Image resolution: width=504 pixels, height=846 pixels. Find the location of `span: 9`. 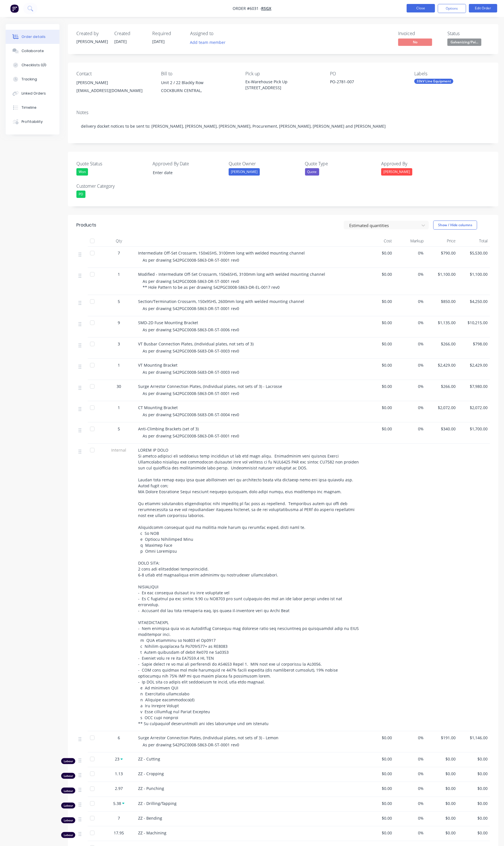

span: 9 is located at coordinates (119, 322).